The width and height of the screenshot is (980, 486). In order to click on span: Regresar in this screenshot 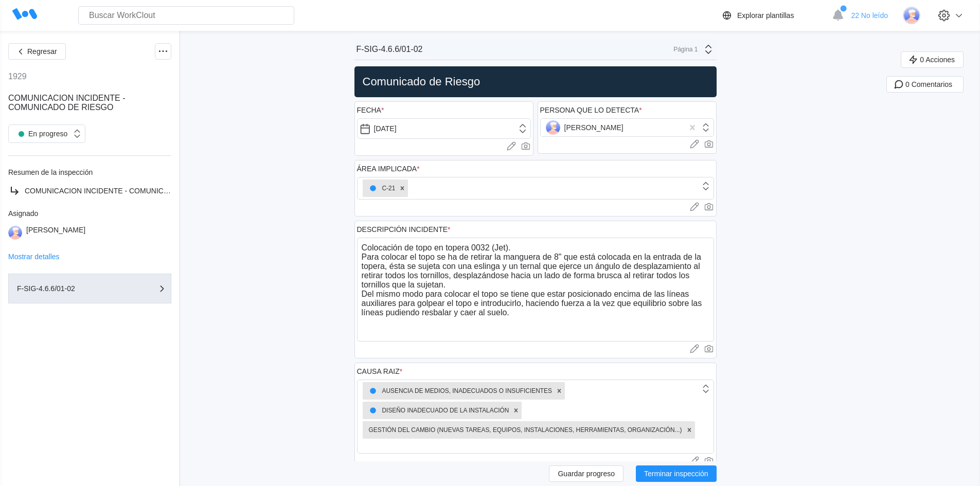, I will do `click(42, 52)`.